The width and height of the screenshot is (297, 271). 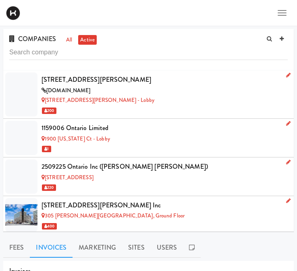 I want to click on div: 1159006 Ontario Limited, so click(x=165, y=128).